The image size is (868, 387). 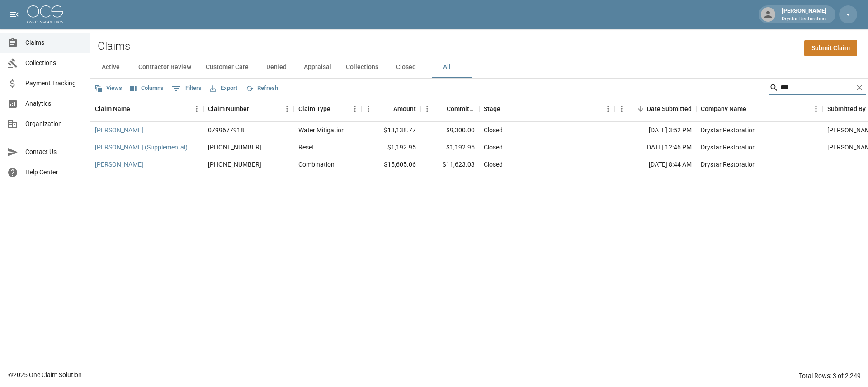 What do you see at coordinates (54, 63) in the screenshot?
I see `span: Collections` at bounding box center [54, 63].